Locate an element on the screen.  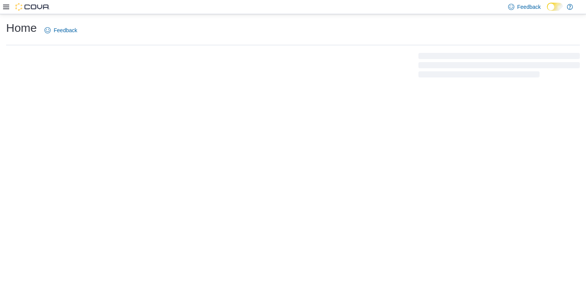
h1: Home is located at coordinates (21, 28).